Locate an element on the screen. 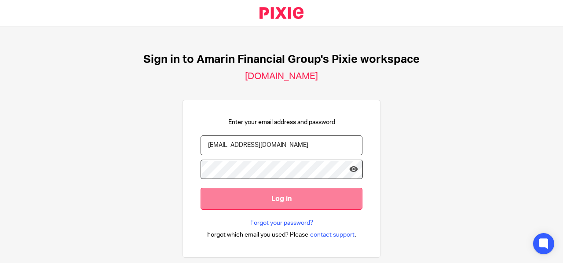 Image resolution: width=563 pixels, height=263 pixels. a: Forgot your password? is located at coordinates (281, 223).